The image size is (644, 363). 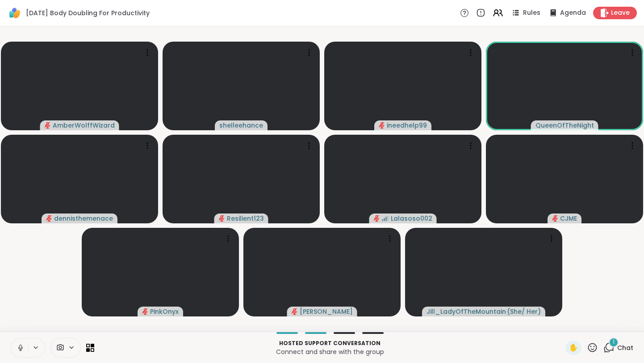 What do you see at coordinates (626, 347) in the screenshot?
I see `span: Chat` at bounding box center [626, 347].